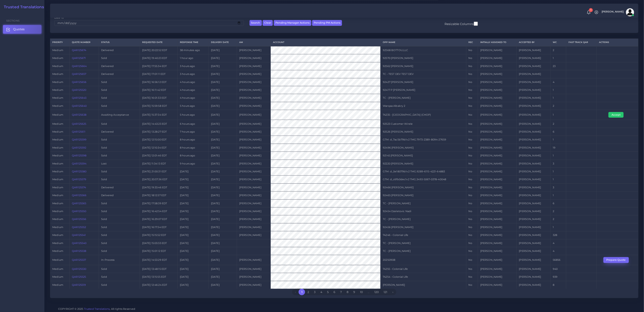 The height and width of the screenshot is (312, 644). I want to click on a: 1, so click(589, 12).